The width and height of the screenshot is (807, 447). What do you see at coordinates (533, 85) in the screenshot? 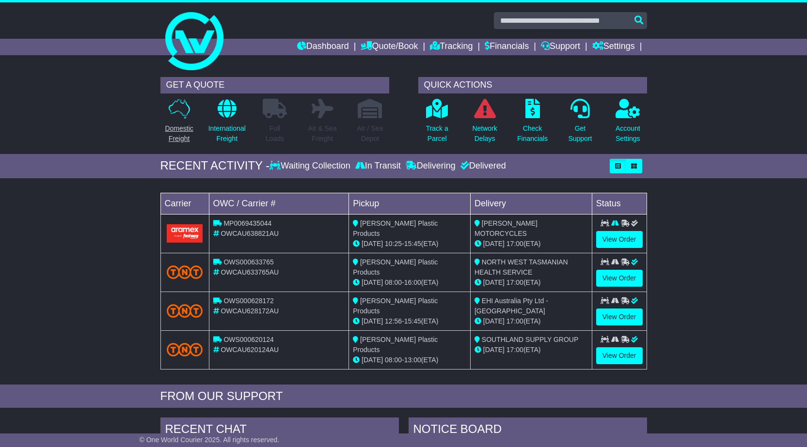
I see `div: QUICK ACTIONS` at bounding box center [533, 85].